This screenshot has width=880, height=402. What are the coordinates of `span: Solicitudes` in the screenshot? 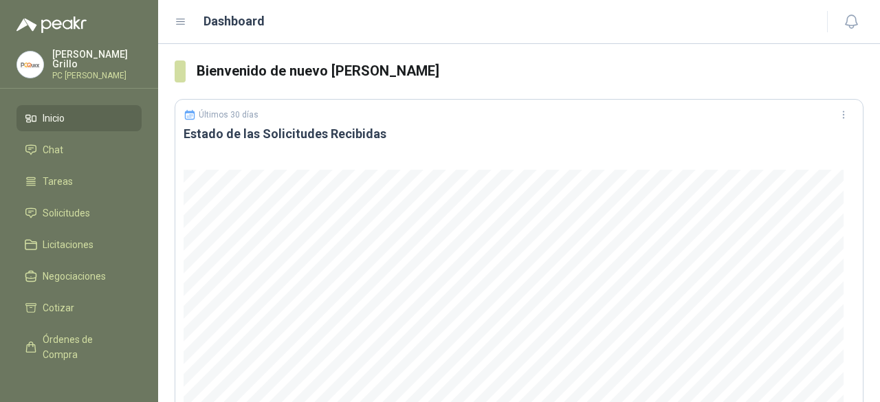 It's located at (66, 213).